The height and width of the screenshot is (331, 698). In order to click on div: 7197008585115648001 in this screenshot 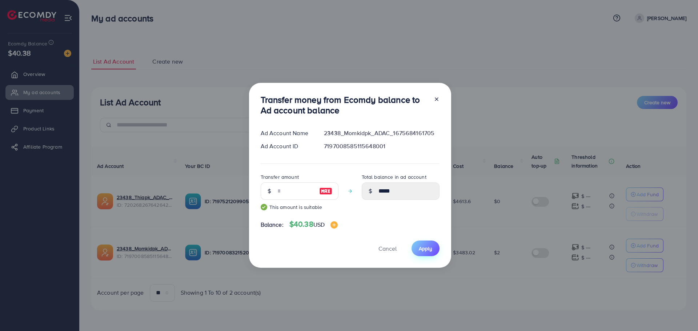, I will do `click(381, 146)`.